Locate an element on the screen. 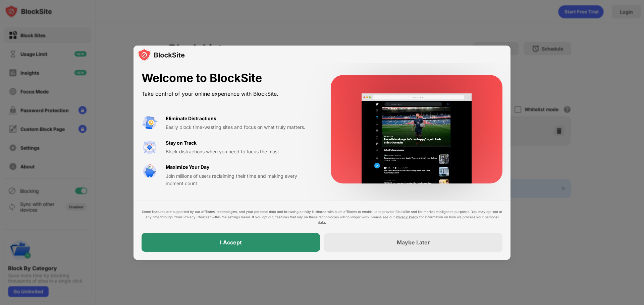  div: Welcome to BlockSite is located at coordinates (228, 78).